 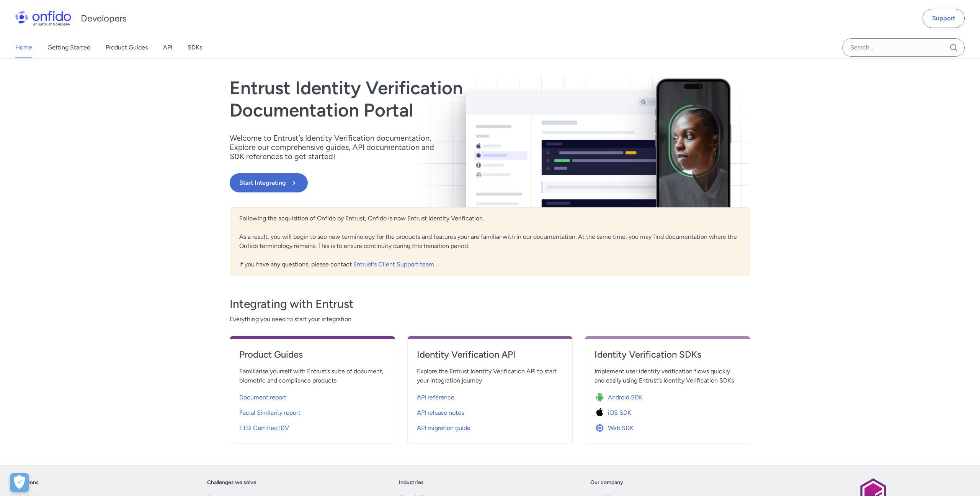 I want to click on div: Cookie Preferences, so click(x=20, y=482).